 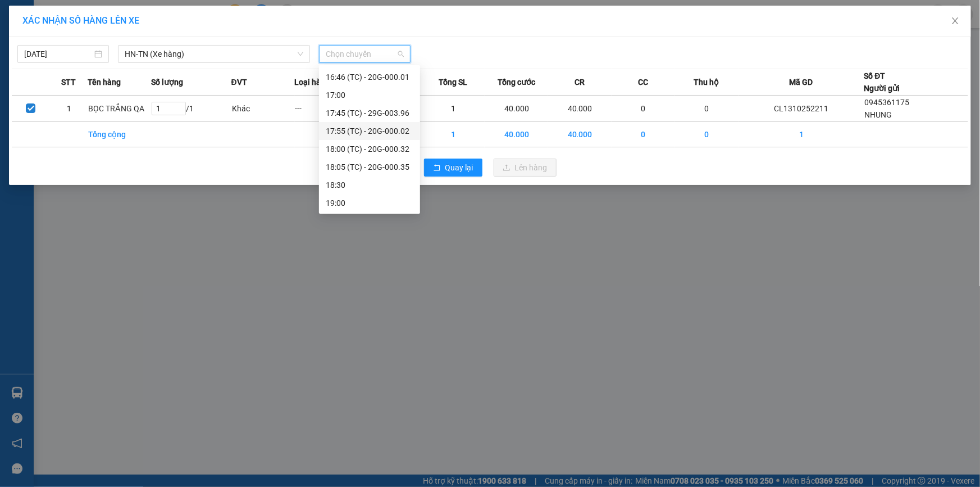 What do you see at coordinates (579, 82) in the screenshot?
I see `span: CR` at bounding box center [579, 82].